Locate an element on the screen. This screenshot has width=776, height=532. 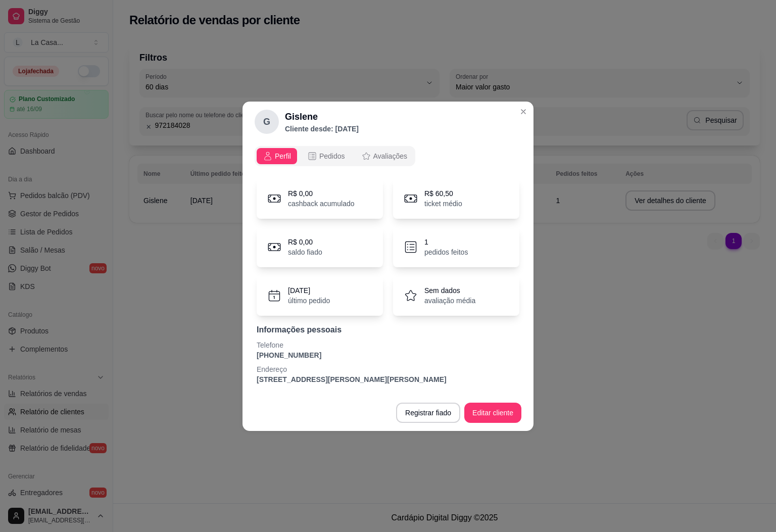
button: Registrar fiado is located at coordinates (428, 413).